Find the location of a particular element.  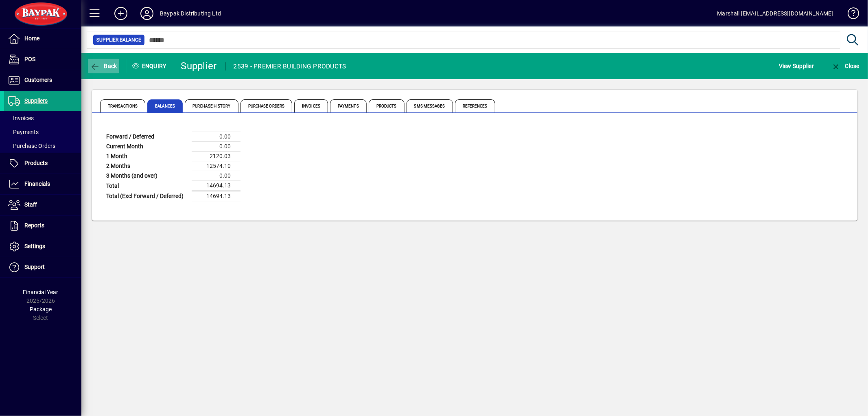

span: Supplier Balance is located at coordinates (119, 40).